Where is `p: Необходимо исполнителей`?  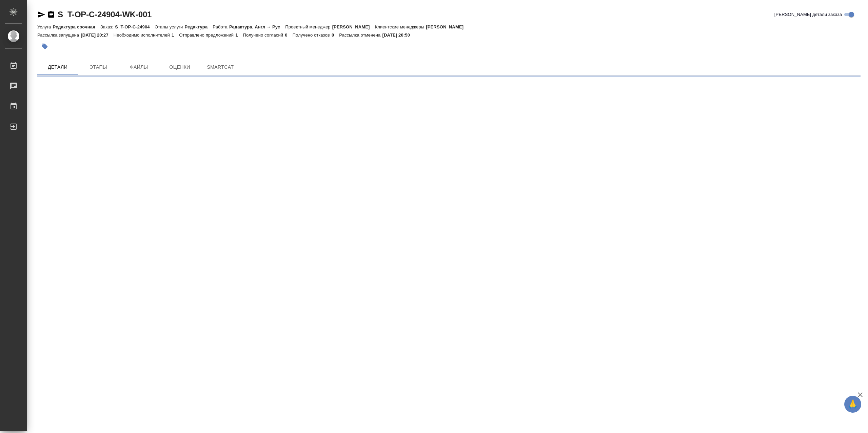 p: Необходимо исполнителей is located at coordinates (143, 35).